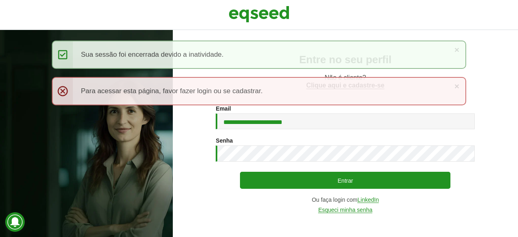  I want to click on label: Senha, so click(224, 140).